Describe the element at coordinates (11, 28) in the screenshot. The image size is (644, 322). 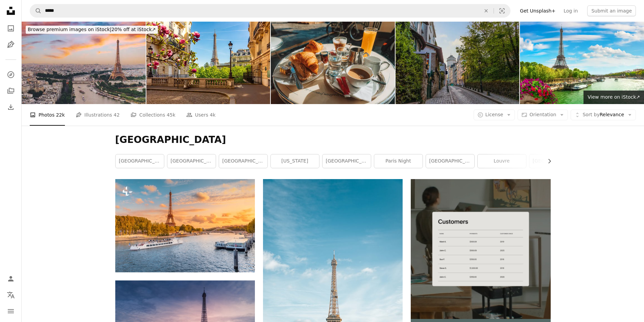
I see `a: Photos` at that location.